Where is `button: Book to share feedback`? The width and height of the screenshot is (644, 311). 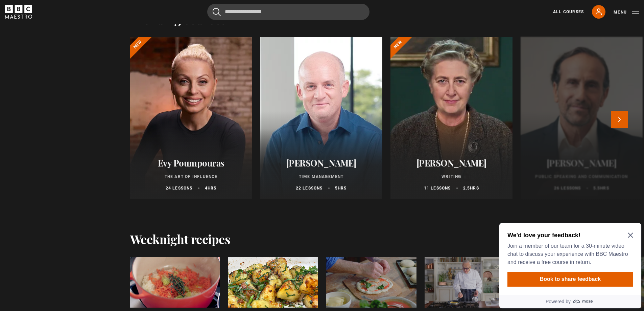
button: Book to share feedback is located at coordinates (74, 59).